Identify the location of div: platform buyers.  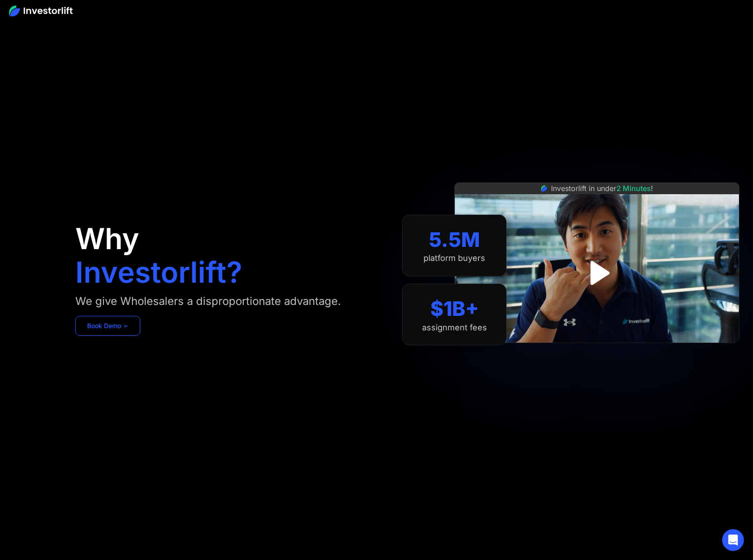
(455, 258).